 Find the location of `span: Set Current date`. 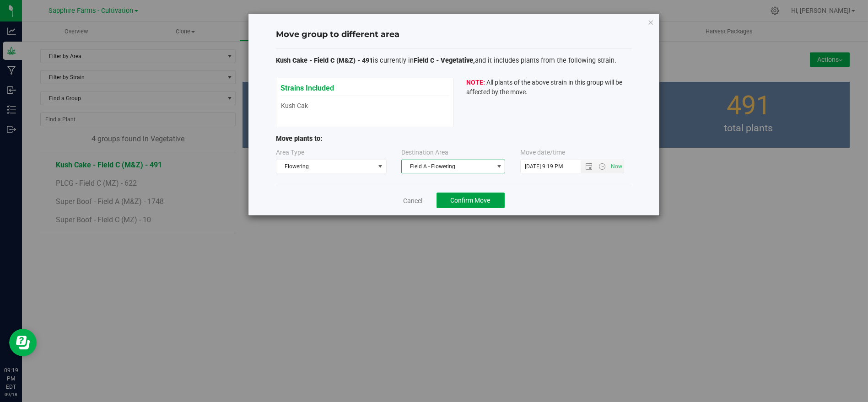

span: Set Current date is located at coordinates (617, 166).